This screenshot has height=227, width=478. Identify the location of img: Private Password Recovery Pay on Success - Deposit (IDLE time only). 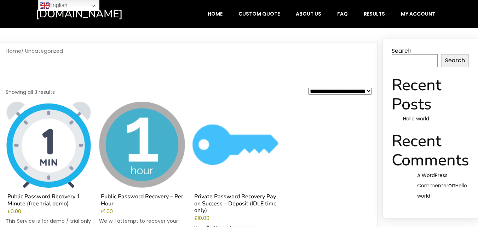
(235, 144).